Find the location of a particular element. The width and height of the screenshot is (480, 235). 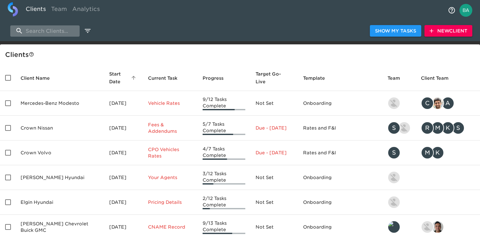

p: CPO Vehicles Rates is located at coordinates (170, 153).